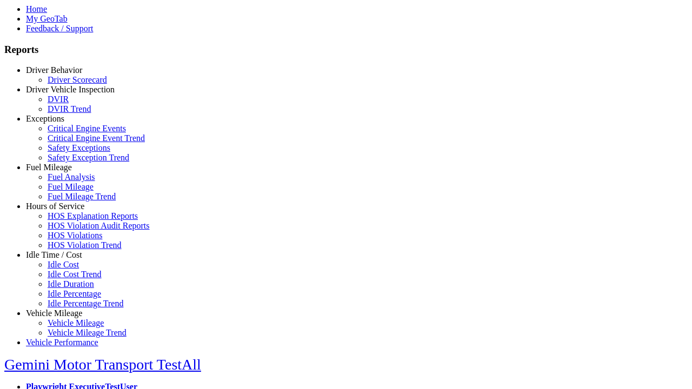  I want to click on a: Critical Engine Event Trend, so click(96, 138).